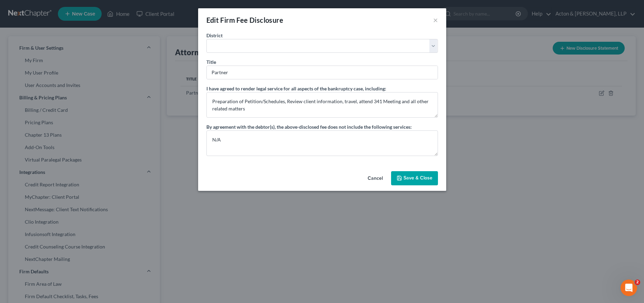 Image resolution: width=644 pixels, height=303 pixels. Describe the element at coordinates (309, 126) in the screenshot. I see `label: By agreement with the debtor(s), the above-disclosed fee does not include the following services:` at that location.